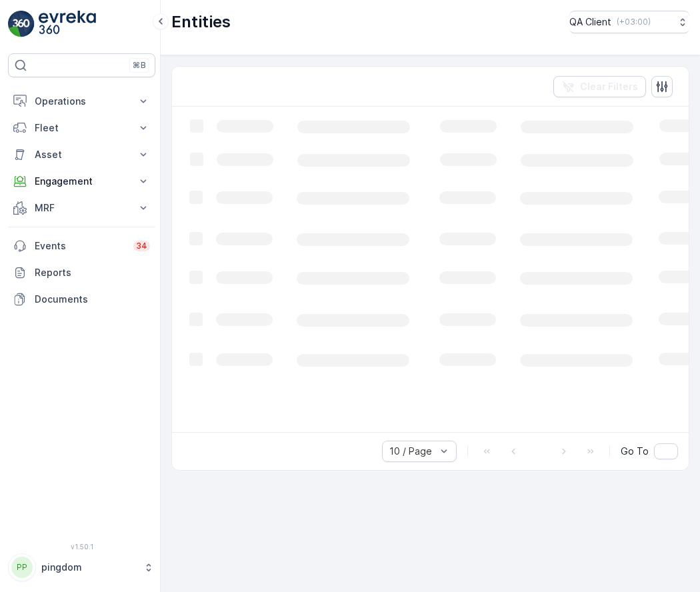  Describe the element at coordinates (81, 246) in the screenshot. I see `a: Events34` at that location.